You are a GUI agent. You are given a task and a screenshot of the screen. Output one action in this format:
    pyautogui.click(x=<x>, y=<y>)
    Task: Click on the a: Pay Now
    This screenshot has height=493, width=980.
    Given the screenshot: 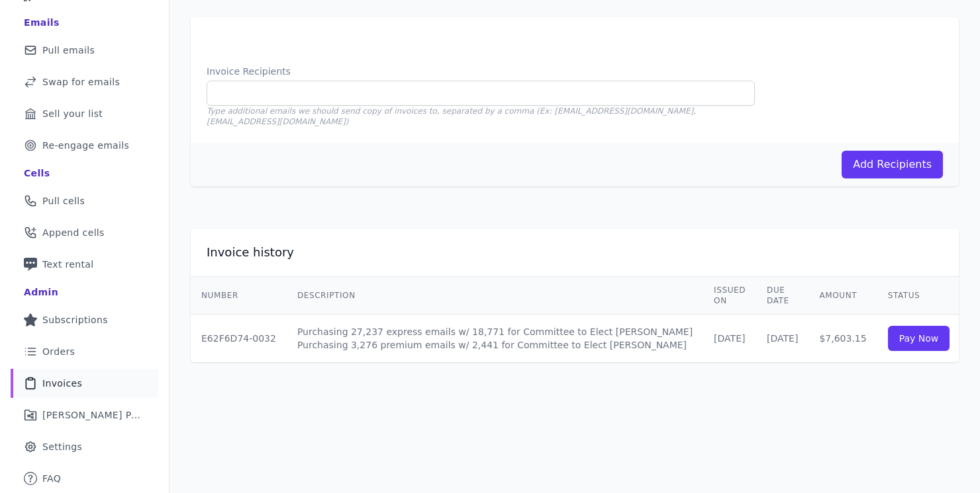 What is the action you would take?
    pyautogui.click(x=919, y=338)
    